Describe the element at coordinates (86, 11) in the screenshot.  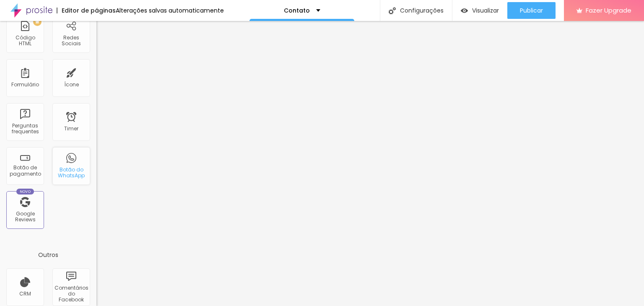
I see `div: Editor de páginas` at that location.